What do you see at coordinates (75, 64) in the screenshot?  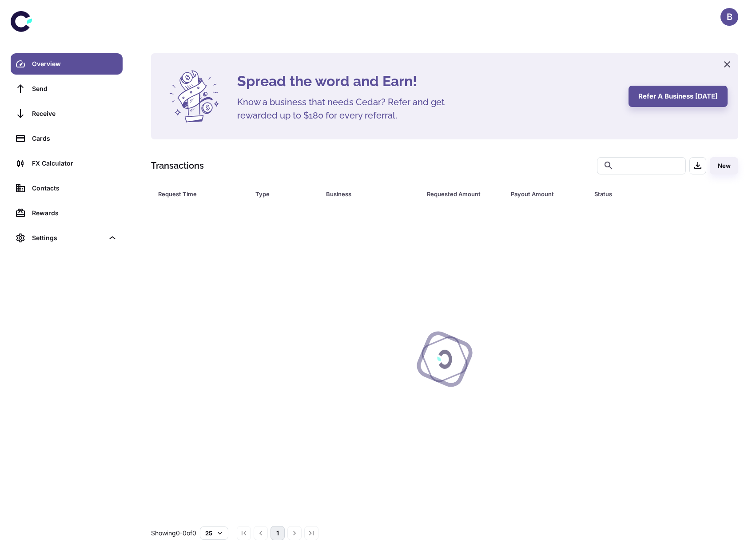 I see `div: Overview` at bounding box center [75, 64].